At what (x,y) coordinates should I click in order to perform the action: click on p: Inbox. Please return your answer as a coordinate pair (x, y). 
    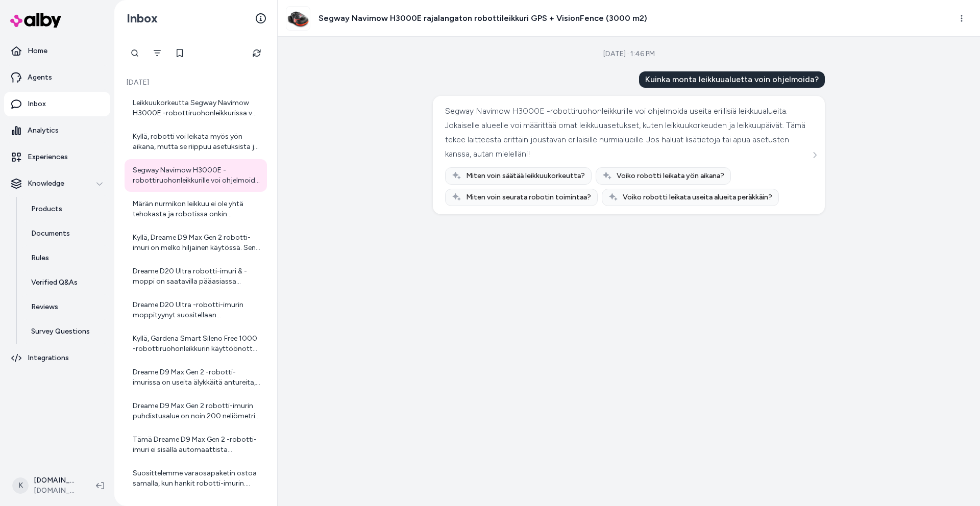
    Looking at the image, I should click on (37, 104).